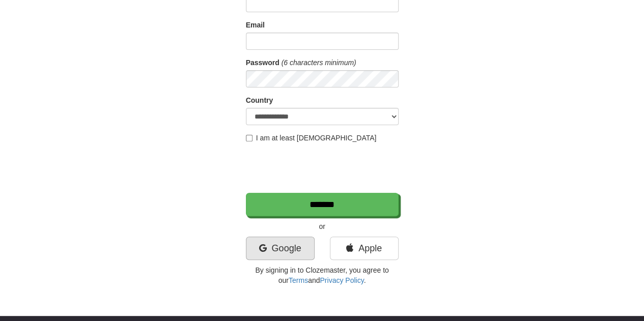 The height and width of the screenshot is (321, 644). Describe the element at coordinates (323, 275) in the screenshot. I see `p: By signing in to Clozemaster, you agree to our and .` at that location.